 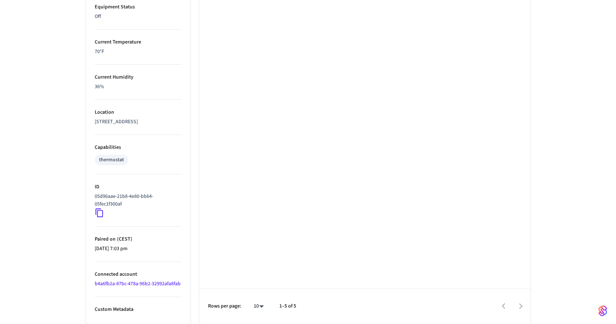 What do you see at coordinates (124, 239) in the screenshot?
I see `span: ( CEST )` at bounding box center [124, 239].